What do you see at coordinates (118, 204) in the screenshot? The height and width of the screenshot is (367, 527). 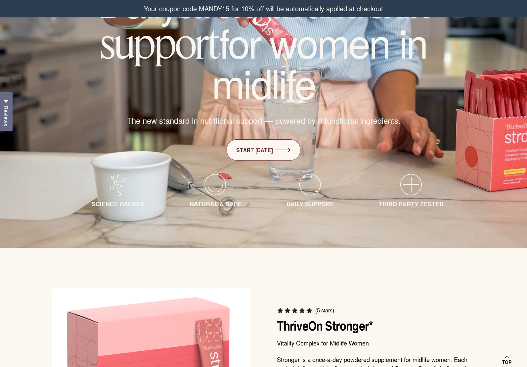 I see `span: SCIENCE BACKED` at bounding box center [118, 204].